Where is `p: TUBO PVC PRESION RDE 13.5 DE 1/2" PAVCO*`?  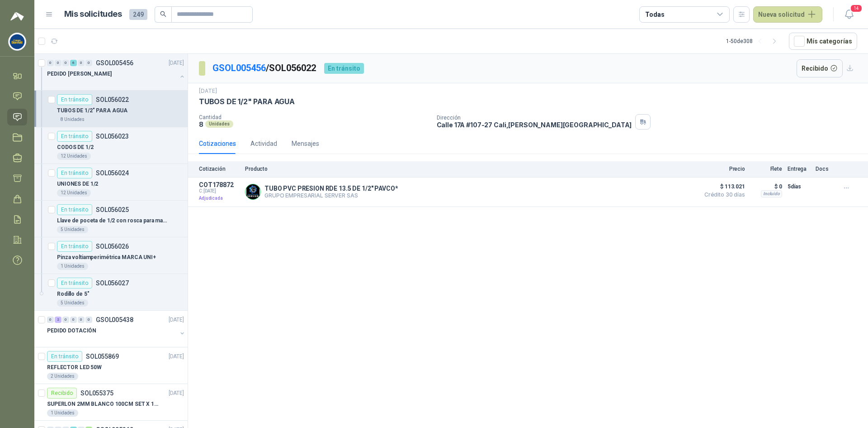 p: TUBO PVC PRESION RDE 13.5 DE 1/2" PAVCO* is located at coordinates (331, 188).